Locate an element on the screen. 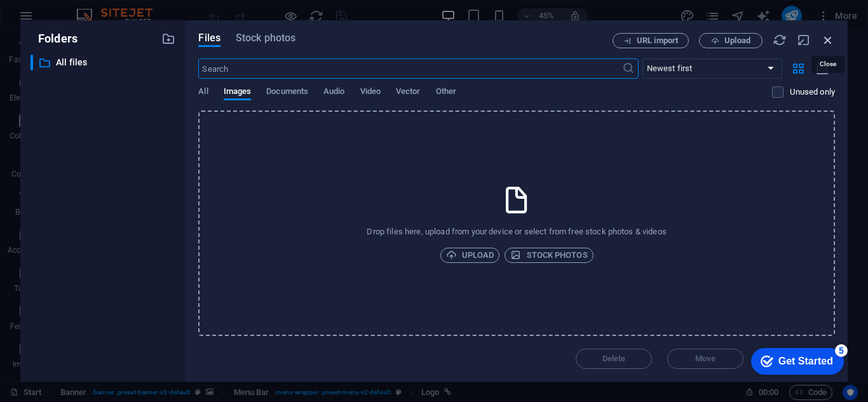 The width and height of the screenshot is (868, 402). div: Get Started is located at coordinates (62, 20).